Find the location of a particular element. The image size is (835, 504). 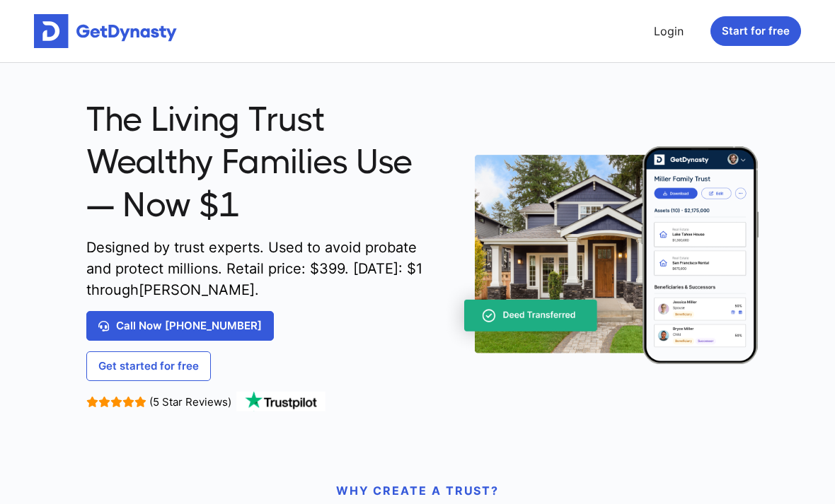

button: Start for free is located at coordinates (756, 31).